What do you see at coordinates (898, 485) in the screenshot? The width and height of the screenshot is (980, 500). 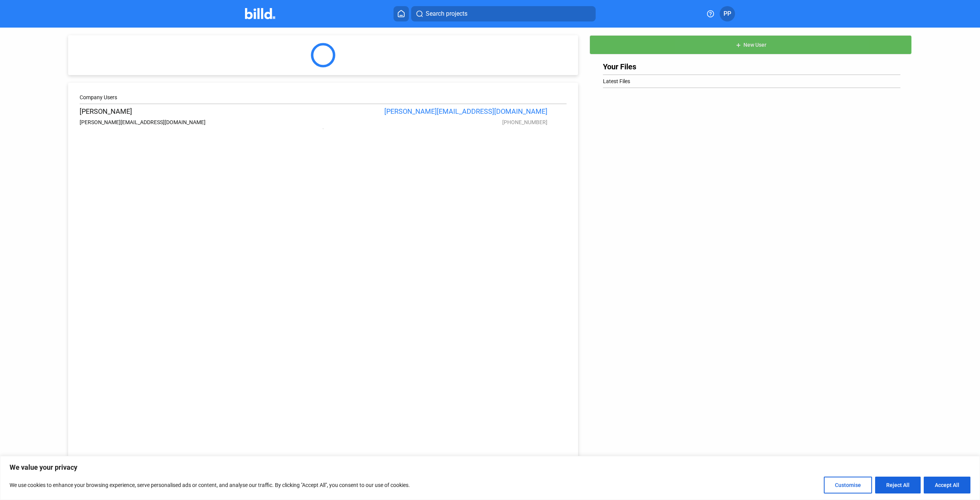 I see `button: Reject All` at bounding box center [898, 485].